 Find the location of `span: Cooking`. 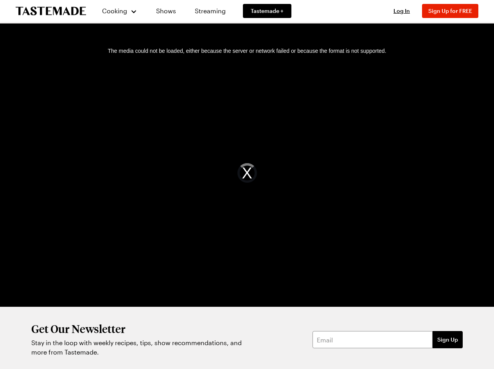

span: Cooking is located at coordinates (115, 11).